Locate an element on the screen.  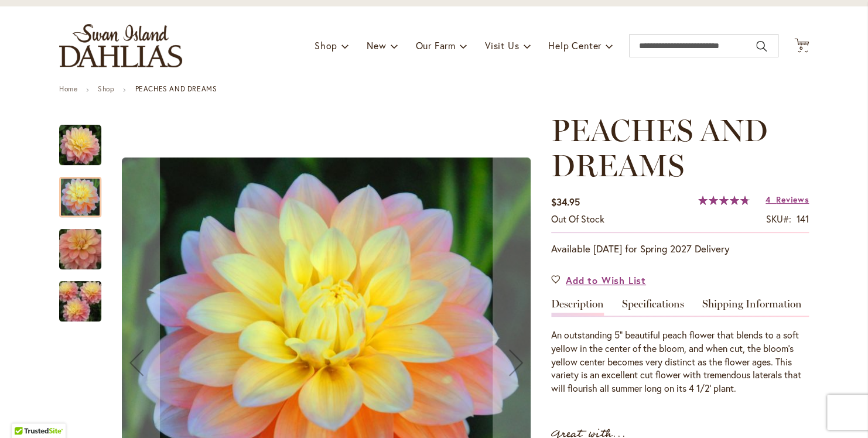
span: Help Center is located at coordinates (575, 45).